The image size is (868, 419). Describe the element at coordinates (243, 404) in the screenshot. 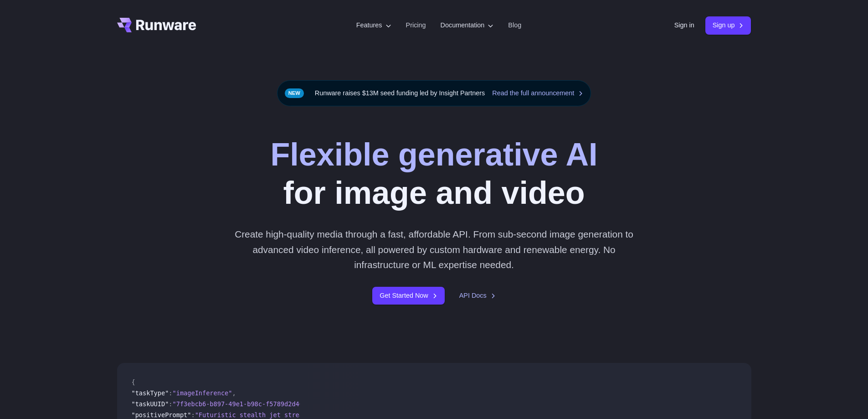

I see `span: "7f3ebcb6-b897-49e1-b98c-f5789d2d40d7"` at that location.